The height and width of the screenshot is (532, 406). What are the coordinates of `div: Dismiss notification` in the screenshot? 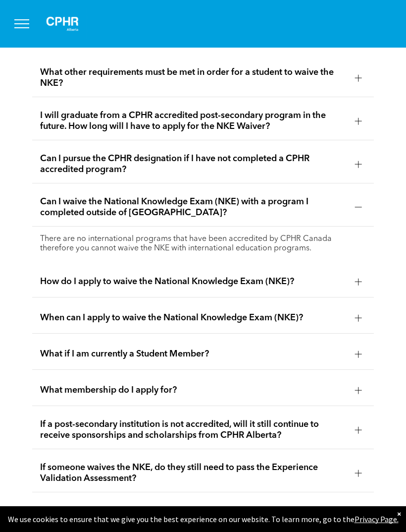 It's located at (399, 513).